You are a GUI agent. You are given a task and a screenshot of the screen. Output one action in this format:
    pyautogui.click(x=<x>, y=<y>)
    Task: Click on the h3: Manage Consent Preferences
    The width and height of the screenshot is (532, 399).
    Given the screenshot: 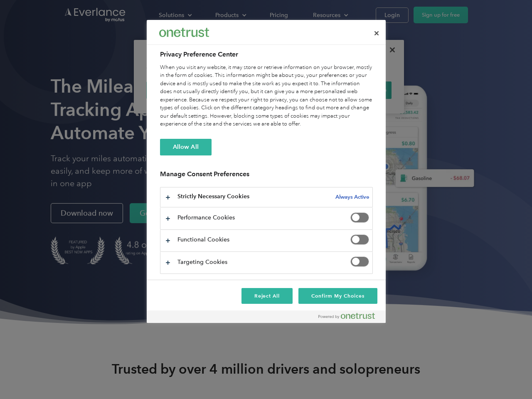 What is the action you would take?
    pyautogui.click(x=266, y=177)
    